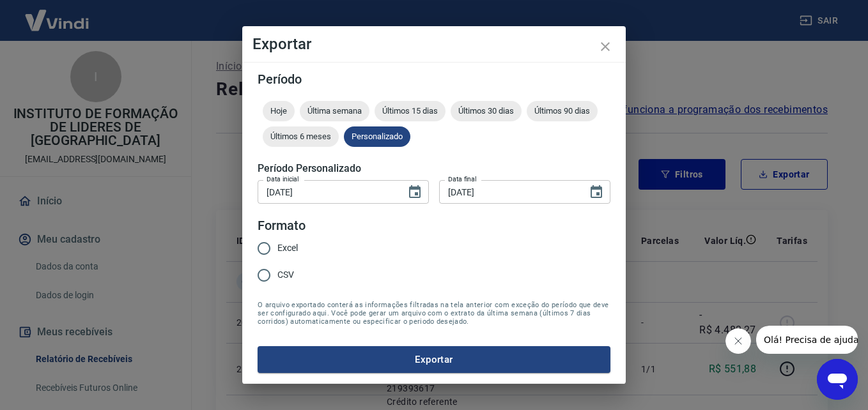 Image resolution: width=868 pixels, height=410 pixels. What do you see at coordinates (58, 14) in the screenshot?
I see `span: Olá! Precisa de ajuda?` at bounding box center [58, 14].